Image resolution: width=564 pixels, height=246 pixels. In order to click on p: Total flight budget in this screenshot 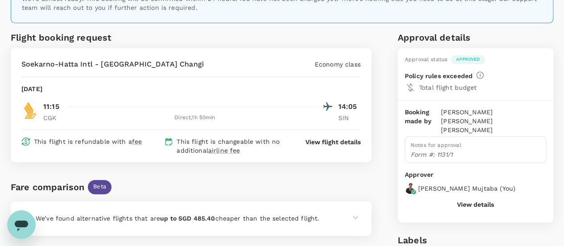, I will do `click(482, 87)`.